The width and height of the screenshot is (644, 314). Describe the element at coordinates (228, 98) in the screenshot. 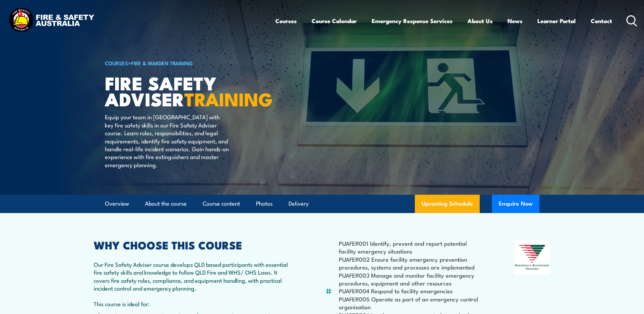

I see `strong: TRAINING` at that location.